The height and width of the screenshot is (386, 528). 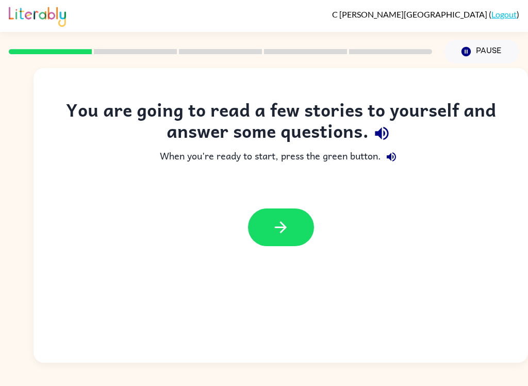 I want to click on div: When you're ready to start, press the green button., so click(x=281, y=157).